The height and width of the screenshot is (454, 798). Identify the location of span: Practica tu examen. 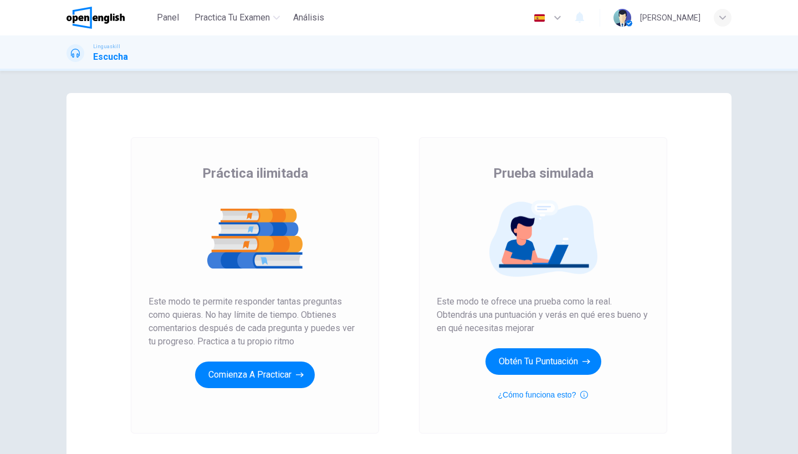
(232, 18).